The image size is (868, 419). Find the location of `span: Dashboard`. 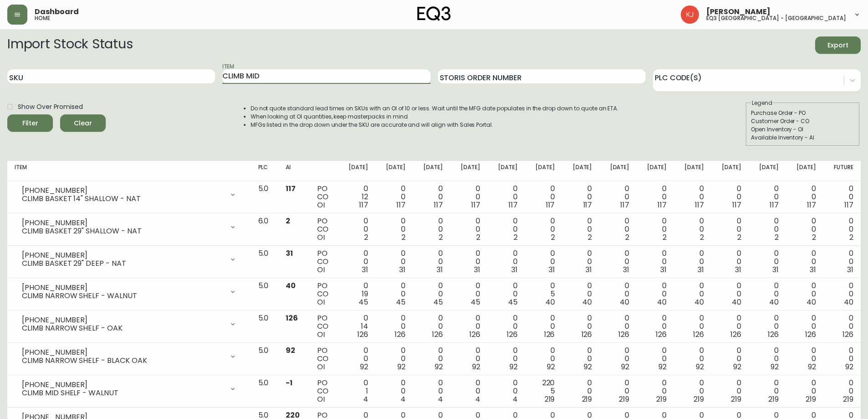

span: Dashboard is located at coordinates (56, 12).